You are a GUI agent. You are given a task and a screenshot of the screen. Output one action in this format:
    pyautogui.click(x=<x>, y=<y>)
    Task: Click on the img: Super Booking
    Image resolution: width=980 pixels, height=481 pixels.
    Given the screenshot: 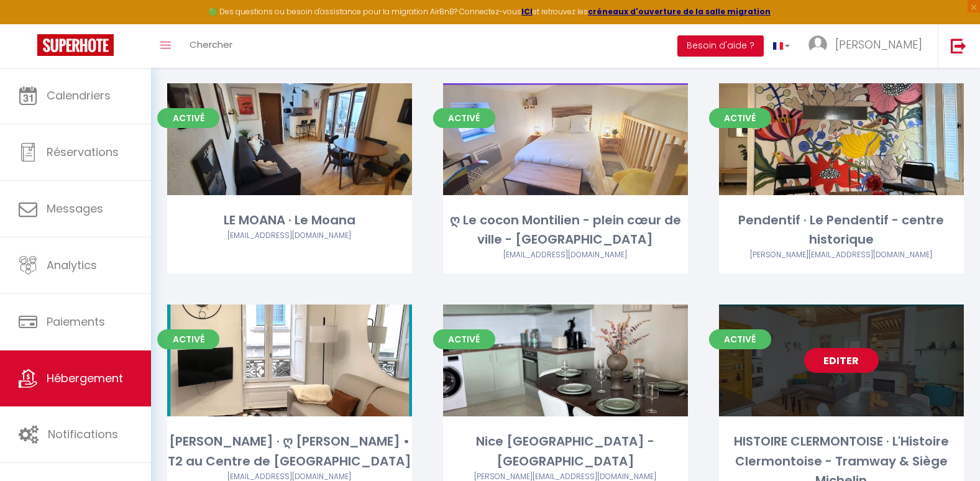 What is the action you would take?
    pyautogui.click(x=75, y=44)
    